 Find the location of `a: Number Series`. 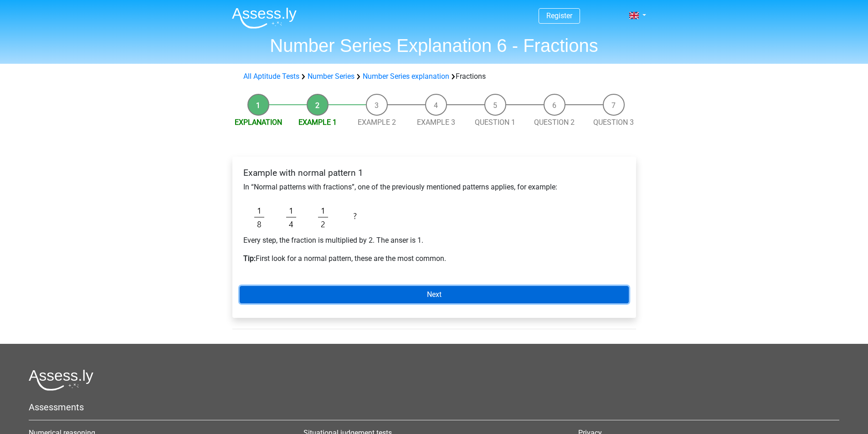

a: Number Series is located at coordinates (331, 76).